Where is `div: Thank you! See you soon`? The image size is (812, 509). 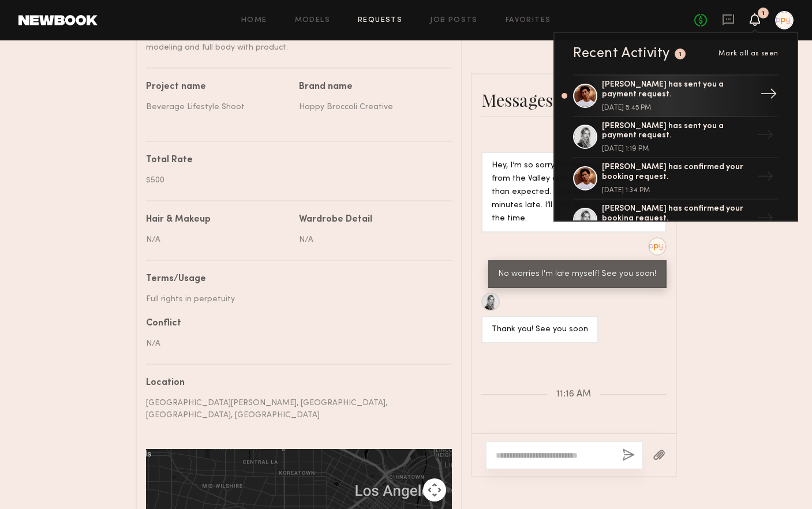 div: Thank you! See you soon is located at coordinates (539, 329).